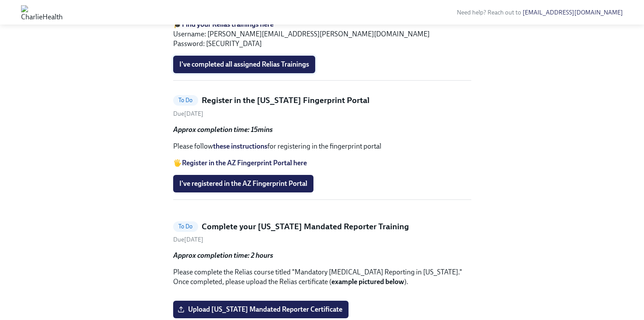  What do you see at coordinates (243, 183) in the screenshot?
I see `span: I've registered in the AZ Fingerprint Portal` at bounding box center [243, 183].